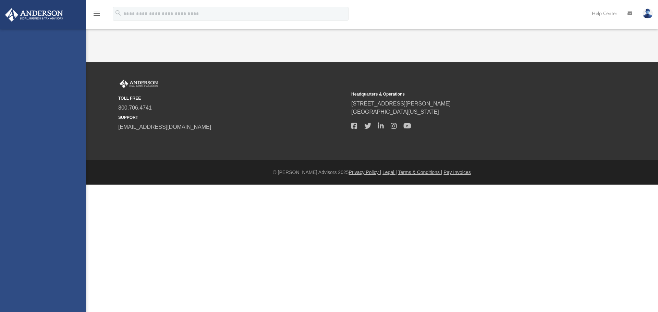 The width and height of the screenshot is (658, 312). What do you see at coordinates (457, 172) in the screenshot?
I see `a: Pay Invoices` at bounding box center [457, 172].